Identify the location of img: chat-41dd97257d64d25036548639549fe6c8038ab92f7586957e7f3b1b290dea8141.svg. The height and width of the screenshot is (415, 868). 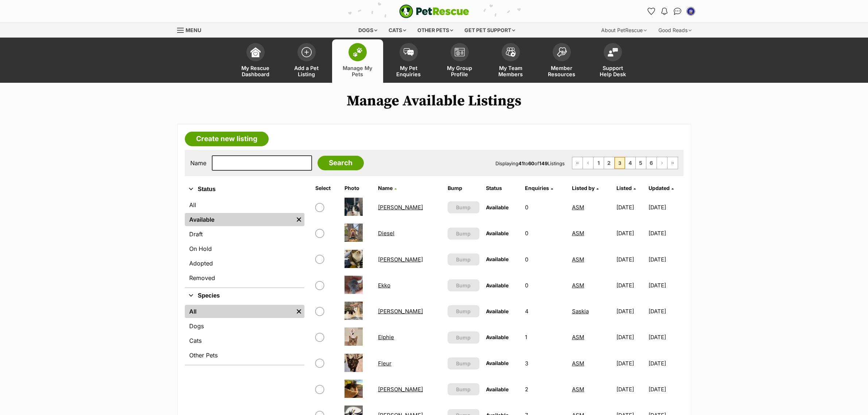
(677, 12).